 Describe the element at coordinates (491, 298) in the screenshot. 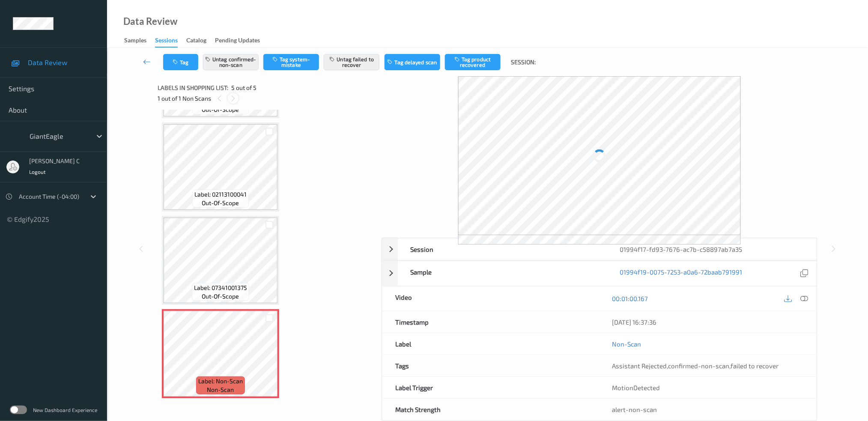

I see `div: Video` at that location.